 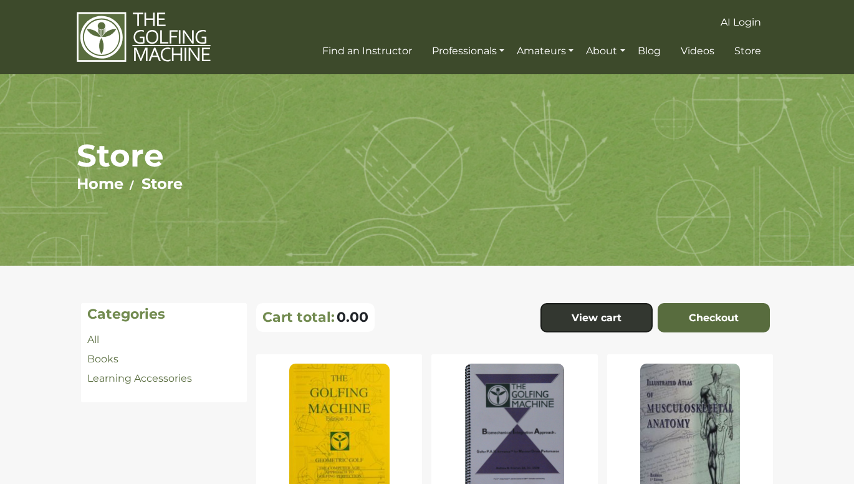 What do you see at coordinates (100, 183) in the screenshot?
I see `a: Home` at bounding box center [100, 183].